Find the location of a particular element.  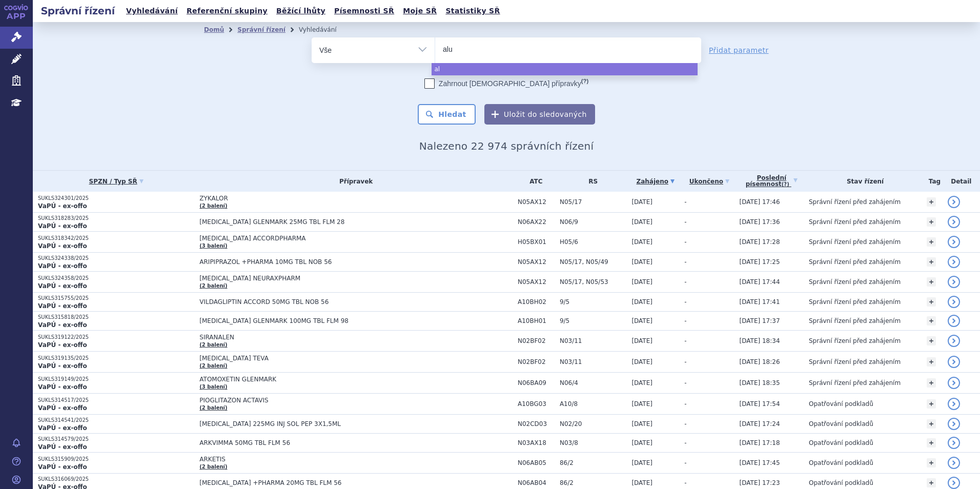

span: H05/6 is located at coordinates (593, 242).